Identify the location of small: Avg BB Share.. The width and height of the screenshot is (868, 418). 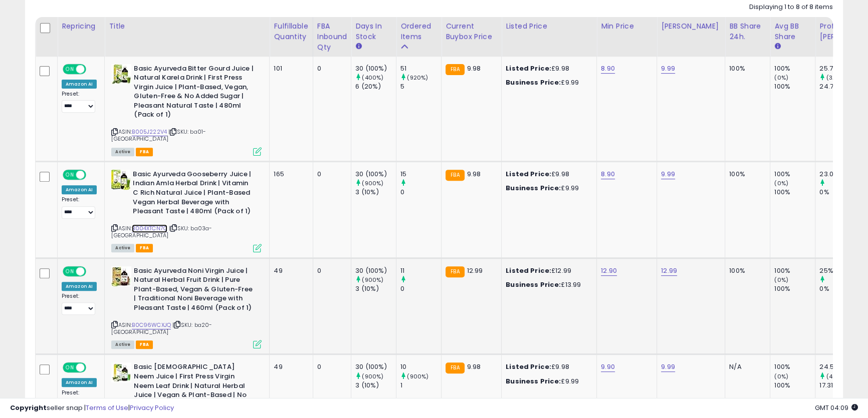
(777, 46).